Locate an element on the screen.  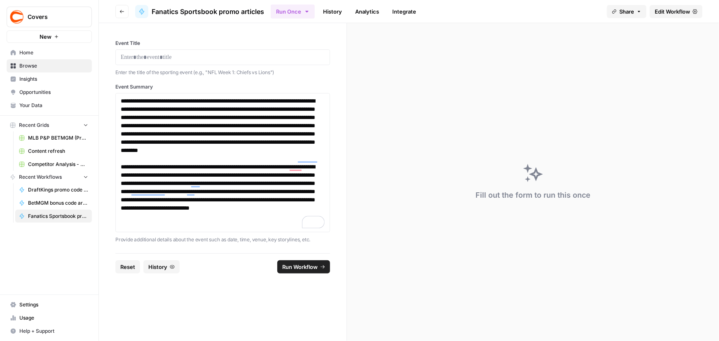
span: Share is located at coordinates (627, 12).